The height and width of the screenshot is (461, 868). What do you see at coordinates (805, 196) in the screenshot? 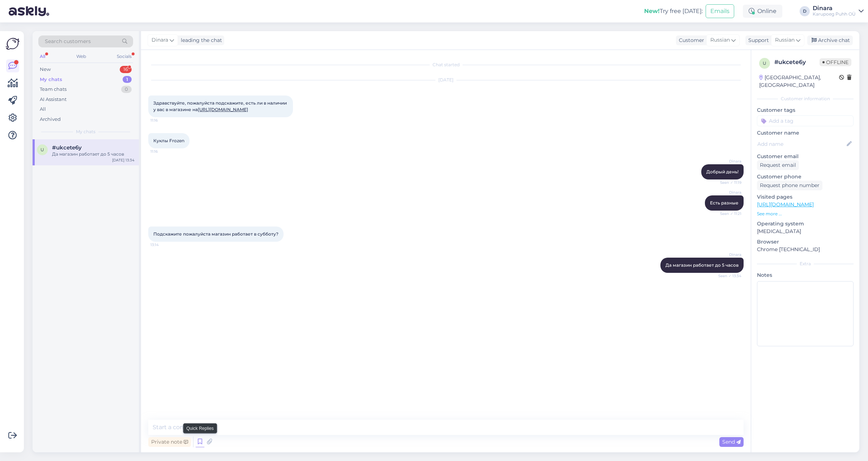
I see `p: Visited pages` at bounding box center [805, 196].